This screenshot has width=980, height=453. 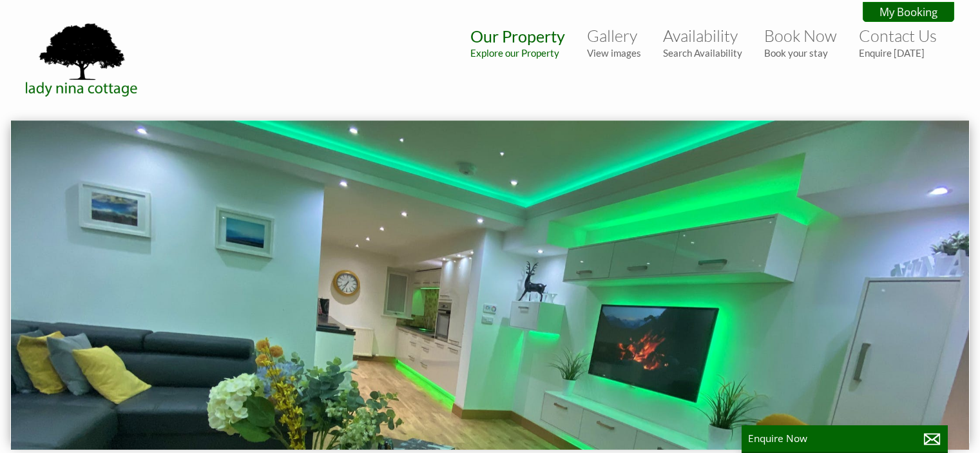 I want to click on small: Explore our Property, so click(x=517, y=53).